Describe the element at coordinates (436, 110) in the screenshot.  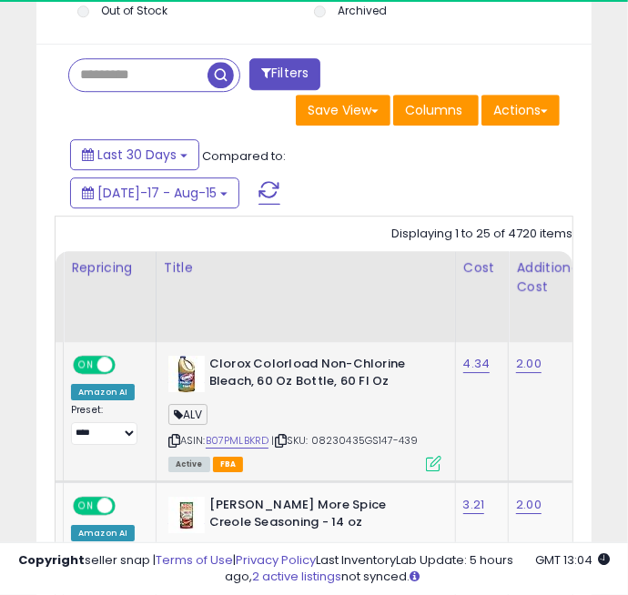
I see `button: Columns` at that location.